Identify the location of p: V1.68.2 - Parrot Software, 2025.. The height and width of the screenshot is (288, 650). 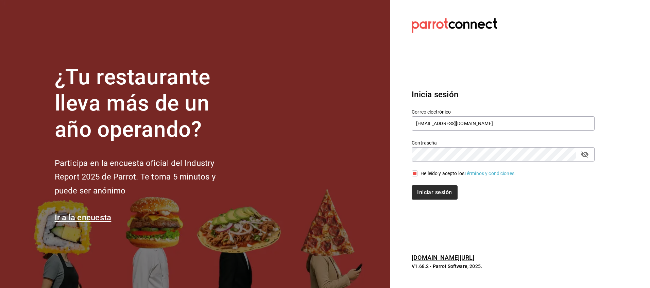
(503, 266).